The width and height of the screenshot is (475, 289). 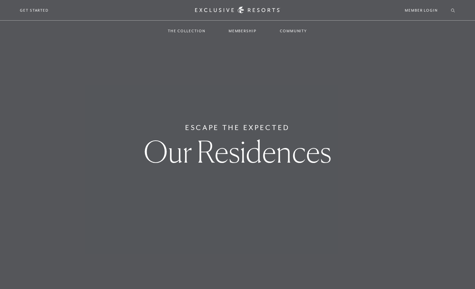 What do you see at coordinates (237, 152) in the screenshot?
I see `h1: Our Residences` at bounding box center [237, 152].